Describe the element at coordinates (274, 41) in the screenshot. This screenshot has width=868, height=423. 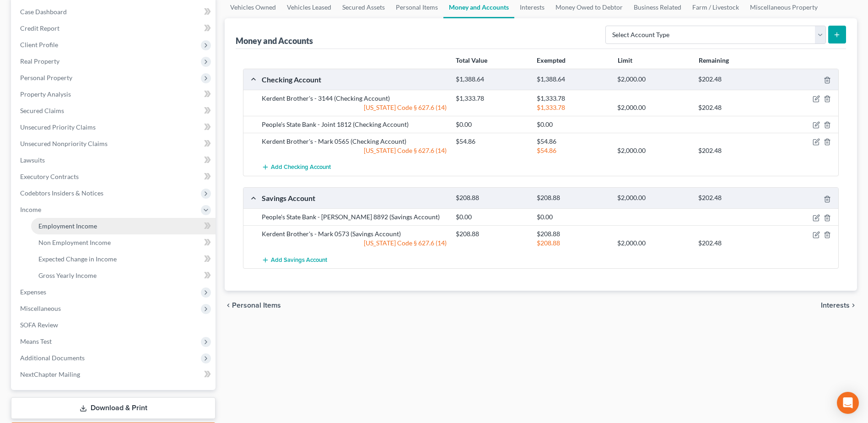
I see `div: Money and Accounts` at that location.